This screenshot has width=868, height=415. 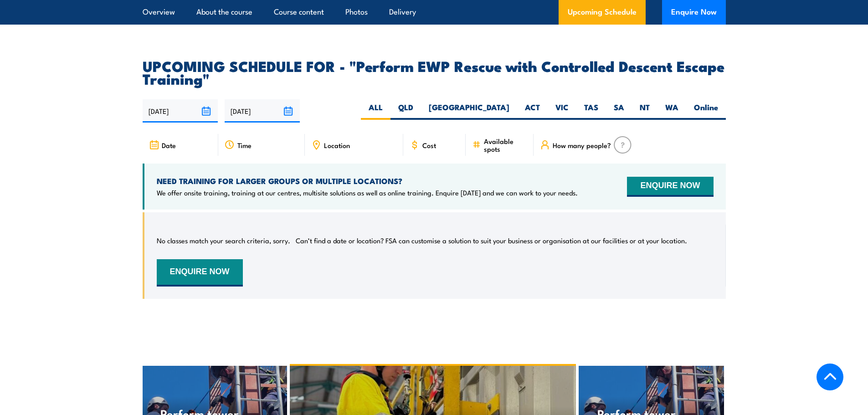 What do you see at coordinates (562, 110) in the screenshot?
I see `label: VIC` at bounding box center [562, 110].